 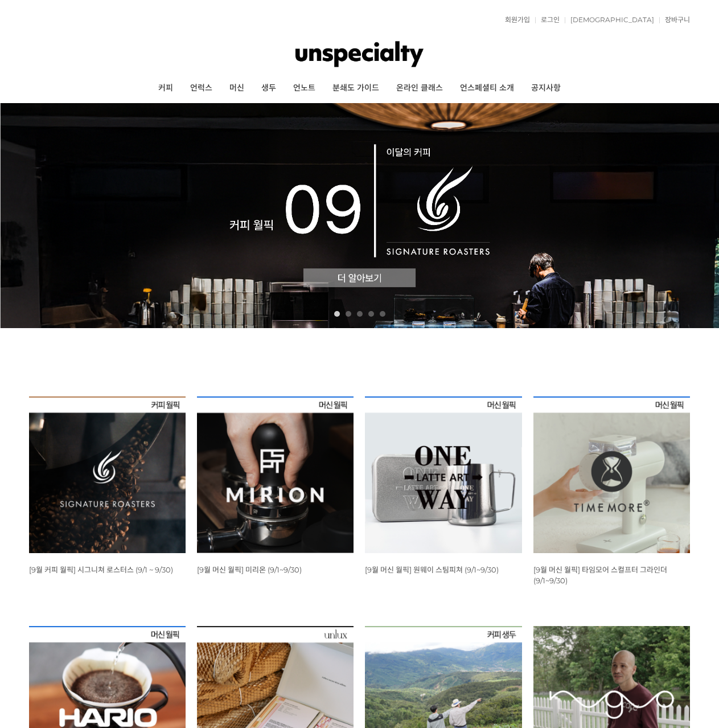 What do you see at coordinates (337, 314) in the screenshot?
I see `a: 1` at bounding box center [337, 314].